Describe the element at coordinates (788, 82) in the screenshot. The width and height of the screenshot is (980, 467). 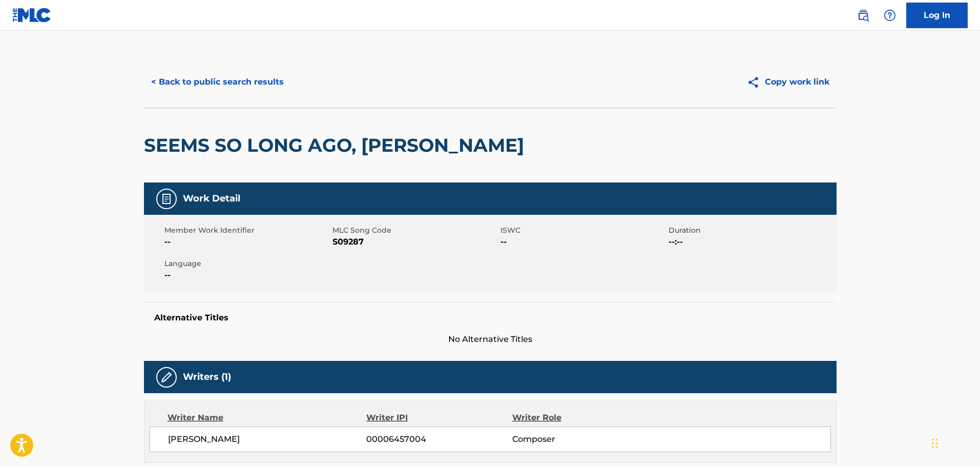
I see `button: Copy work link` at that location.